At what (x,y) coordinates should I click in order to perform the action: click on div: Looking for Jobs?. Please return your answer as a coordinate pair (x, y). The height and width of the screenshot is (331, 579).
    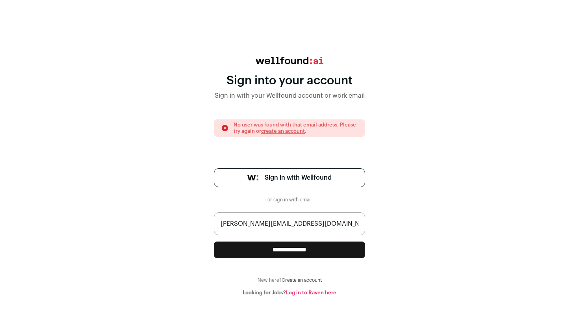
    Looking at the image, I should click on (290, 293).